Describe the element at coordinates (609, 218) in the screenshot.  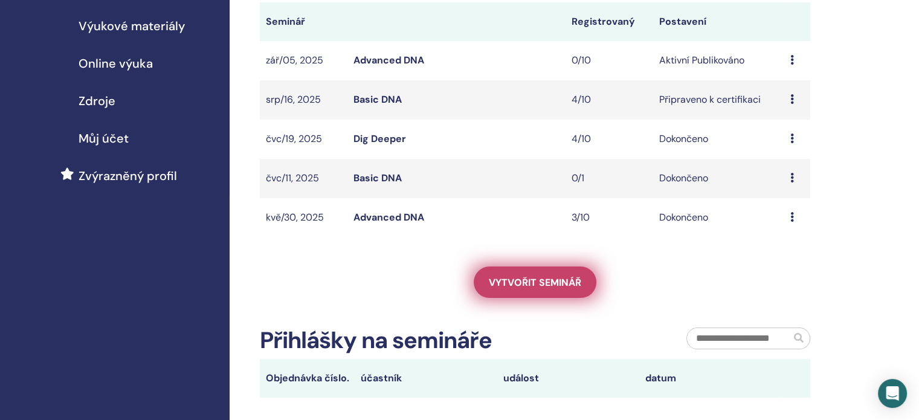
I see `td: 3/10` at that location.